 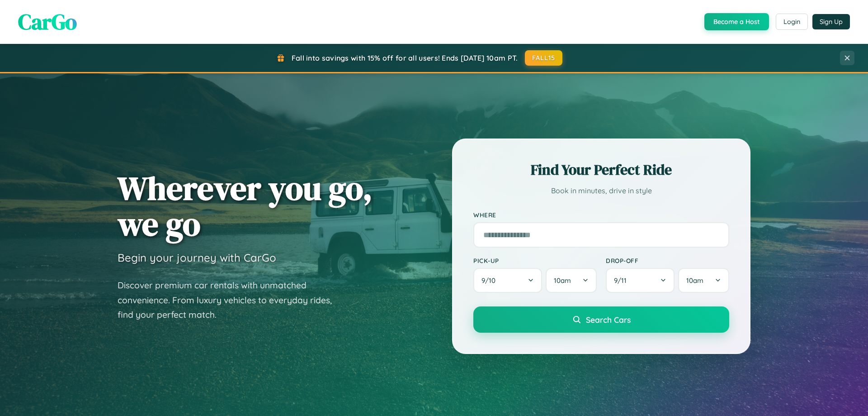 I want to click on h3: Begin your journey with CarGo, so click(x=197, y=257).